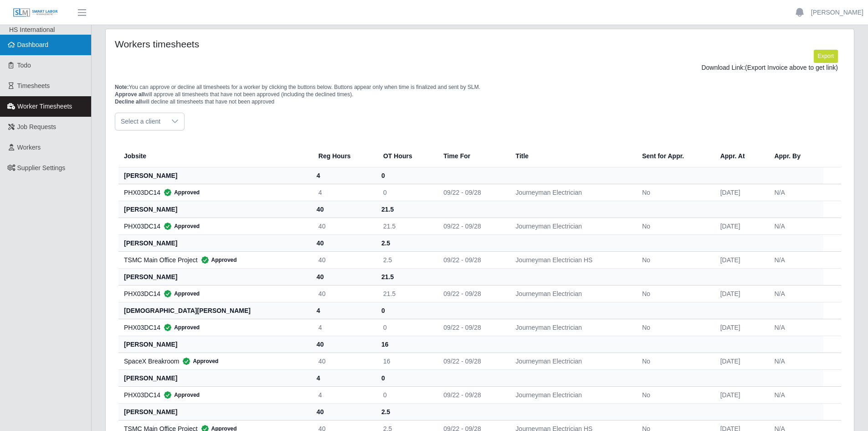  What do you see at coordinates (791, 68) in the screenshot?
I see `span: (Export Invoice above to get link)` at bounding box center [791, 68].